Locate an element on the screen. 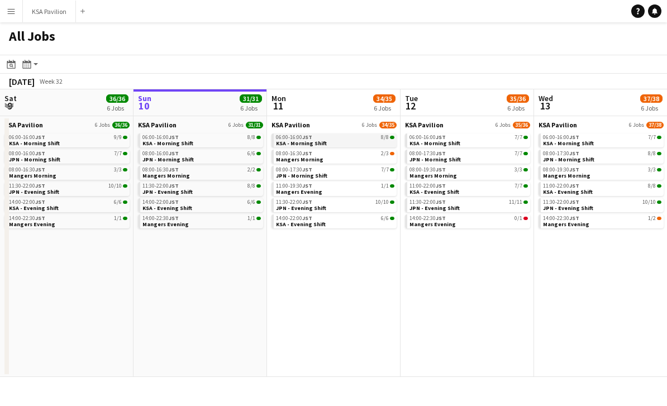 Image resolution: width=667 pixels, height=406 pixels. span: 13 is located at coordinates (545, 106).